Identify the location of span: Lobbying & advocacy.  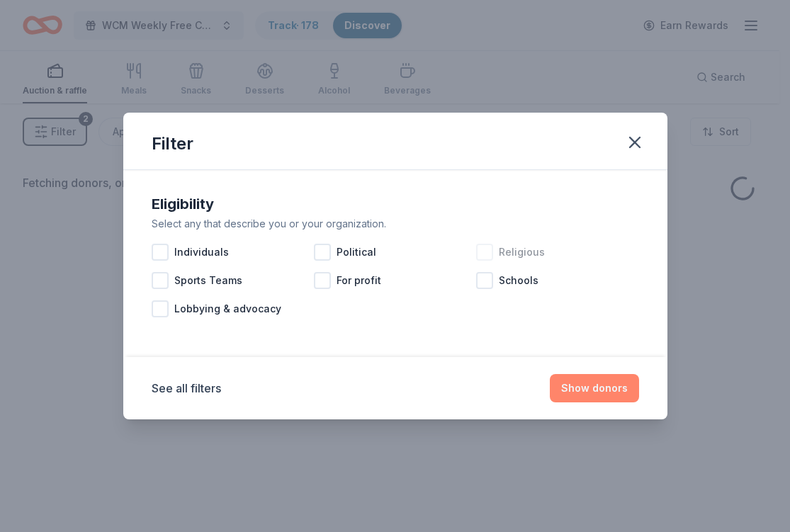
(228, 309).